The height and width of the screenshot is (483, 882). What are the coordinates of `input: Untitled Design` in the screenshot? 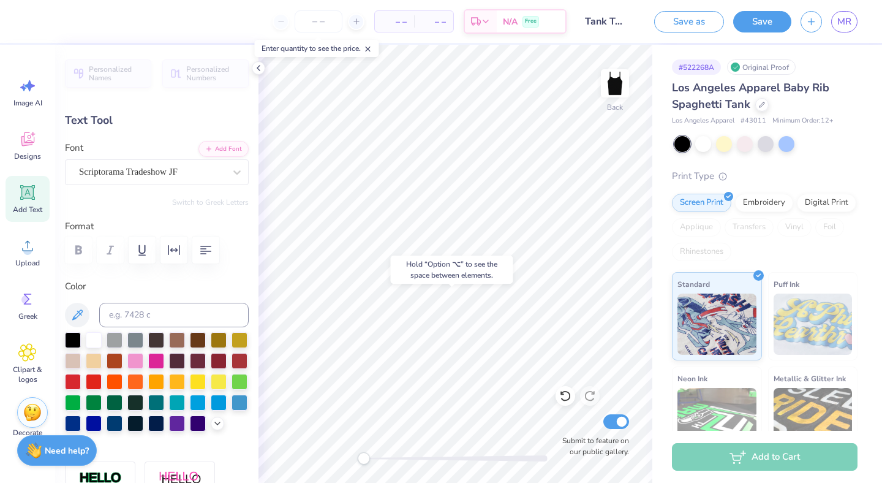 It's located at (606, 21).